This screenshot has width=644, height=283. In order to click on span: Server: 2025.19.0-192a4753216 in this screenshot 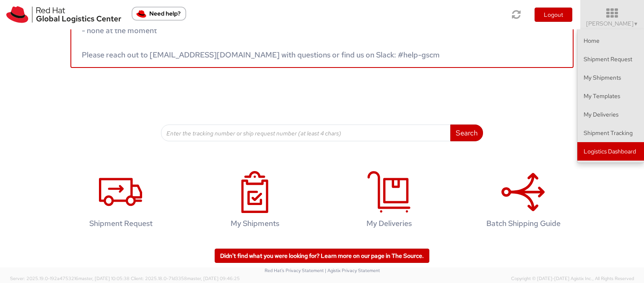, I will do `click(69, 278)`.